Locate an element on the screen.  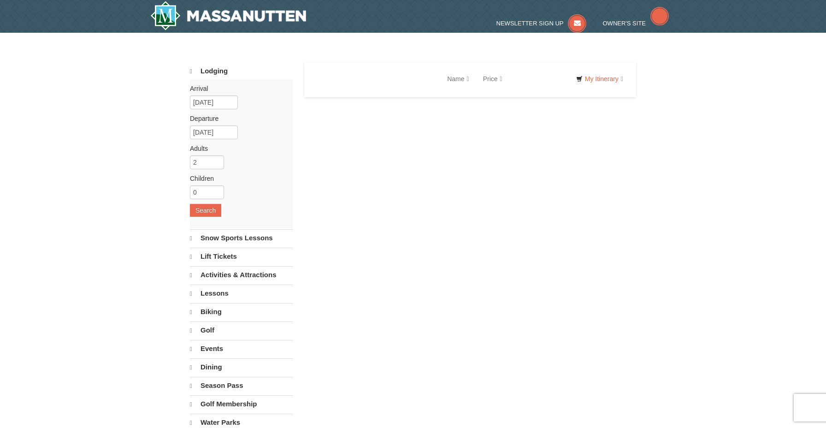
a: Golf is located at coordinates (241, 330).